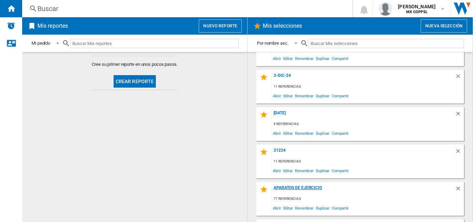 The image size is (473, 222). Describe the element at coordinates (363, 78) in the screenshot. I see `div: 3-dic-24` at that location.